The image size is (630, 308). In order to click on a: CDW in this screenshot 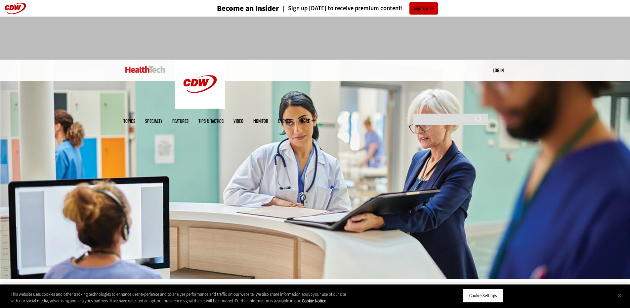, I will do `click(200, 107)`.